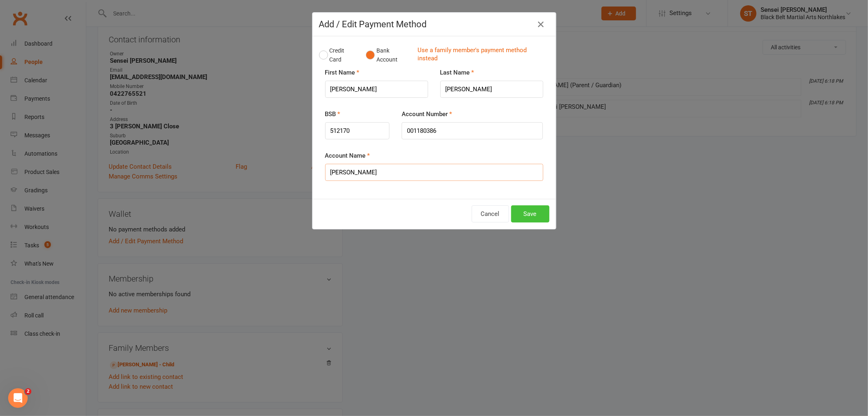  What do you see at coordinates (342, 73) in the screenshot?
I see `label: First Name` at bounding box center [342, 73].